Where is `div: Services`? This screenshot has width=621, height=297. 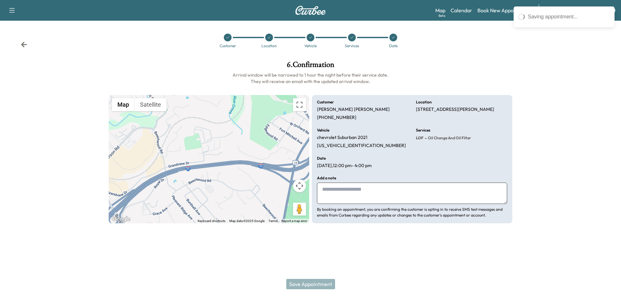 div: Services is located at coordinates (352, 46).